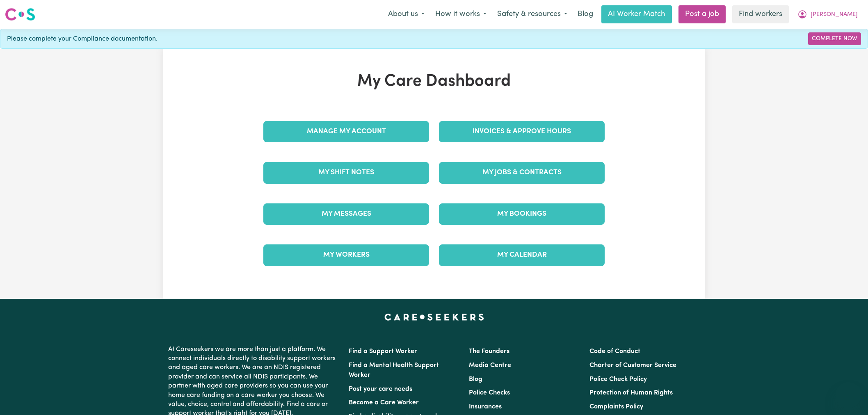 This screenshot has width=868, height=415. Describe the element at coordinates (346, 255) in the screenshot. I see `a: My Workers` at that location.